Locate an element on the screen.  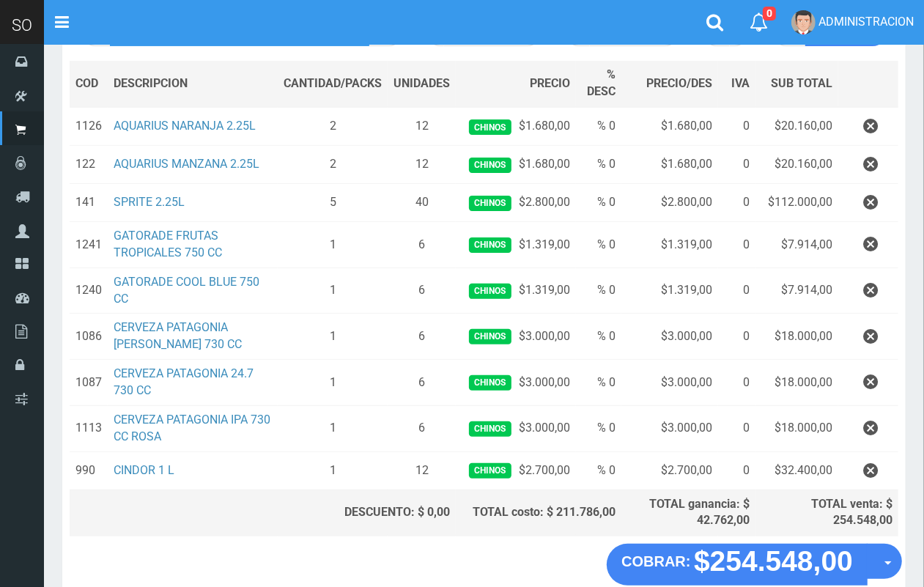
td: 990 is located at coordinates (88, 470).